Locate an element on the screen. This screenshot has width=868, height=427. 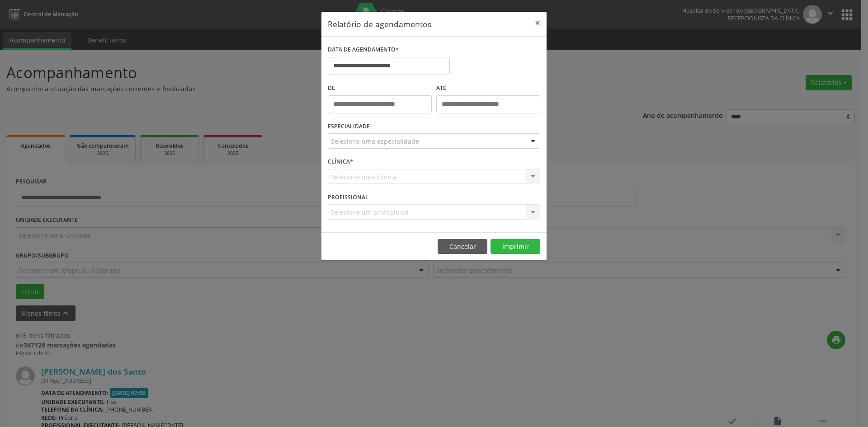
button: Close is located at coordinates (538, 23).